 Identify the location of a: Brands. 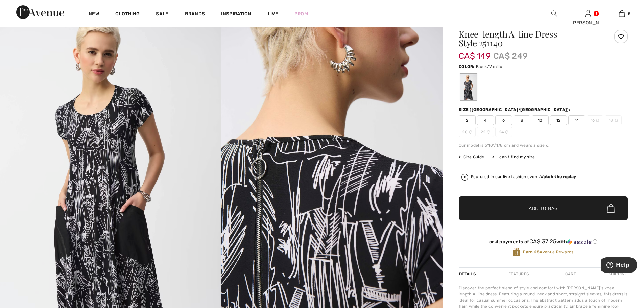
(195, 14).